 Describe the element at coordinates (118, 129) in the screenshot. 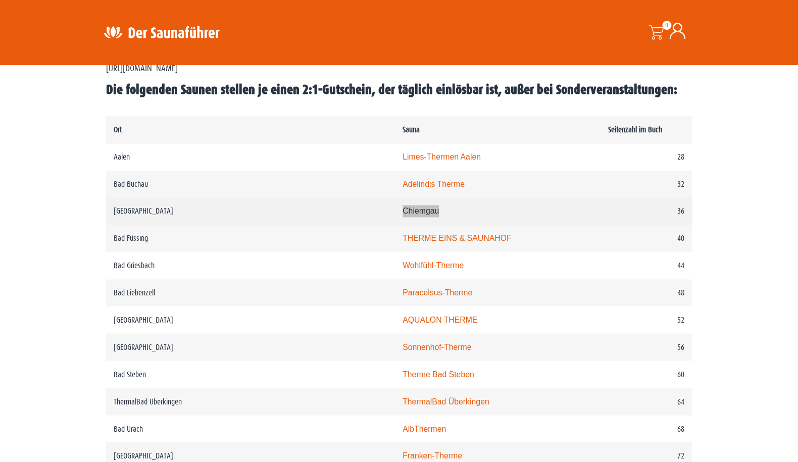

I see `b: Ort` at that location.